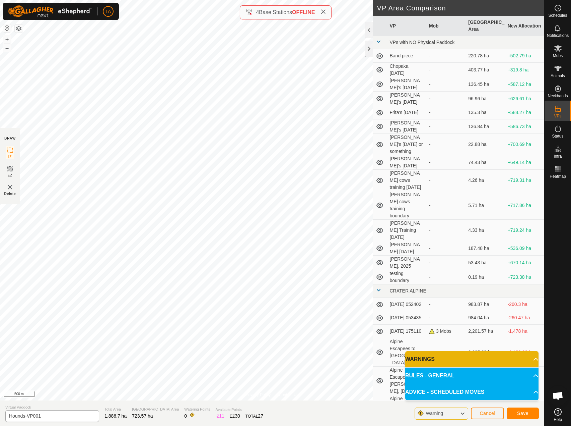  What do you see at coordinates (472, 359) in the screenshot?
I see `p-accordion-header: WARNINGS` at bounding box center [472, 359].